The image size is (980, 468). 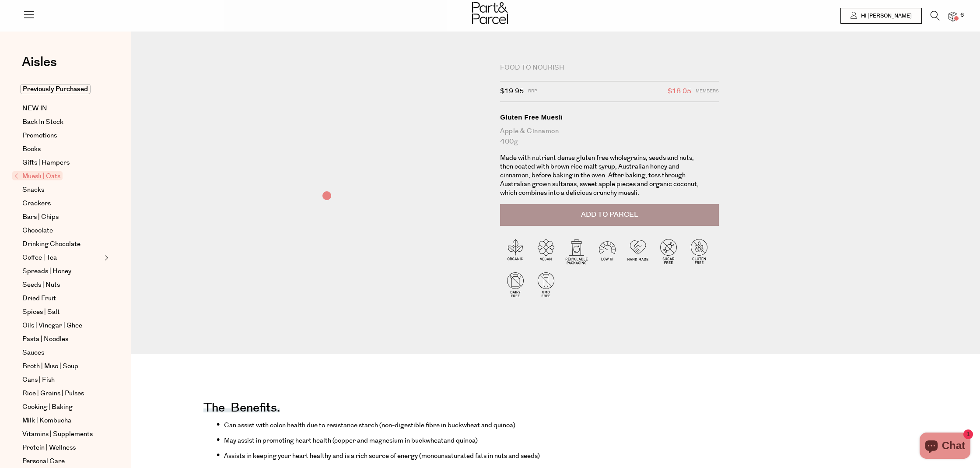 I want to click on a: Drinking Chocolate, so click(x=62, y=244).